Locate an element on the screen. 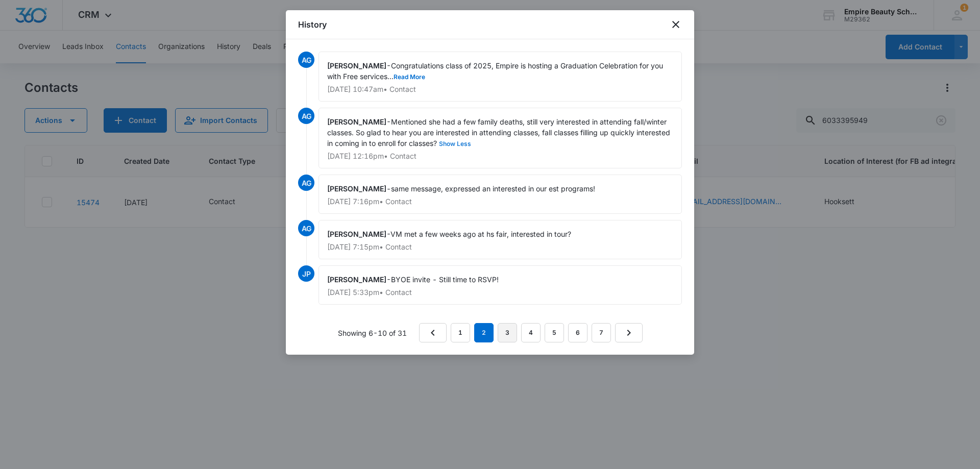  a: Page 5 is located at coordinates (554, 332).